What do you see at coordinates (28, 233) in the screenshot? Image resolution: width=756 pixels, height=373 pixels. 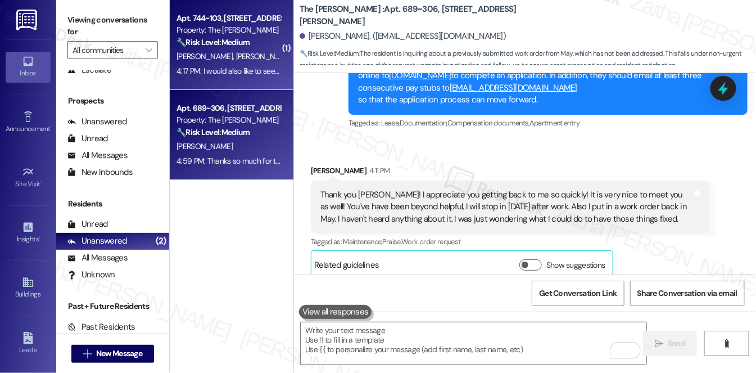 I see `a: Insights •` at bounding box center [28, 233].